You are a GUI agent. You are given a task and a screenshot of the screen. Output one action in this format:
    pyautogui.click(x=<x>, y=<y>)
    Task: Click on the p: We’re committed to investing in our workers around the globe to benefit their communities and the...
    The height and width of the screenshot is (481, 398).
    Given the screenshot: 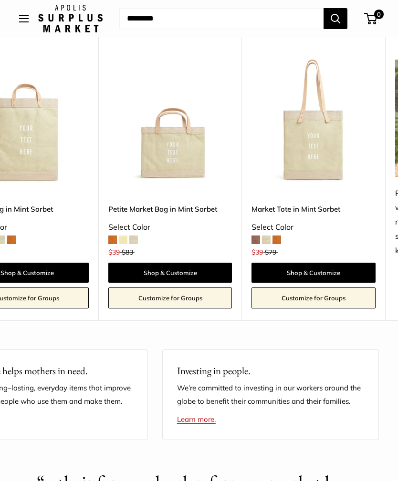 What is the action you would take?
    pyautogui.click(x=270, y=395)
    